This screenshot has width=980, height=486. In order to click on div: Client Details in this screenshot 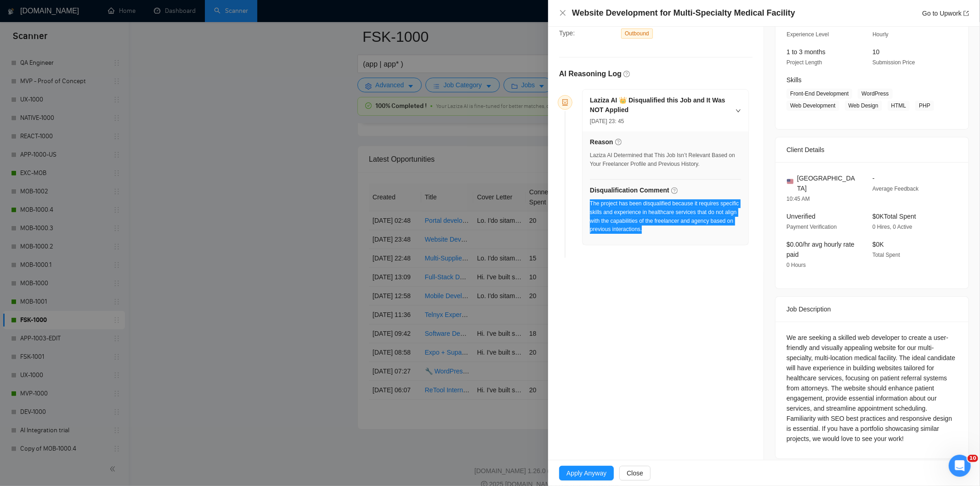, I will do `click(872, 150)`.